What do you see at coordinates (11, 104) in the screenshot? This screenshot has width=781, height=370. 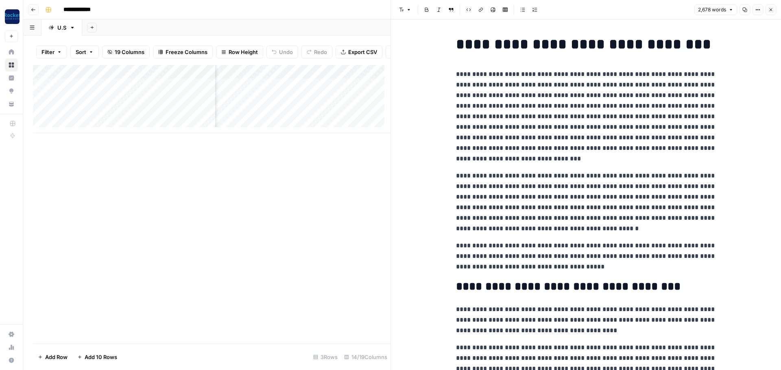 I see `a: Your Data` at bounding box center [11, 104].